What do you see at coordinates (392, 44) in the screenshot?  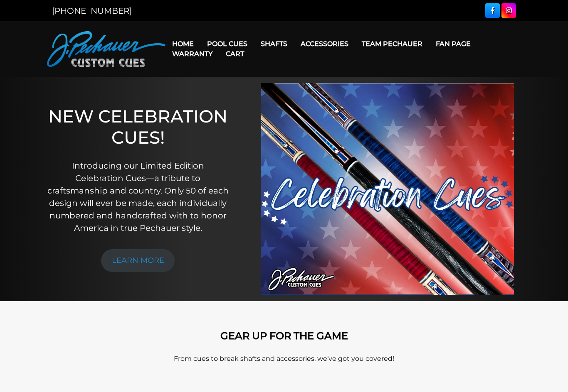 I see `a: Team Pechauer` at bounding box center [392, 44].